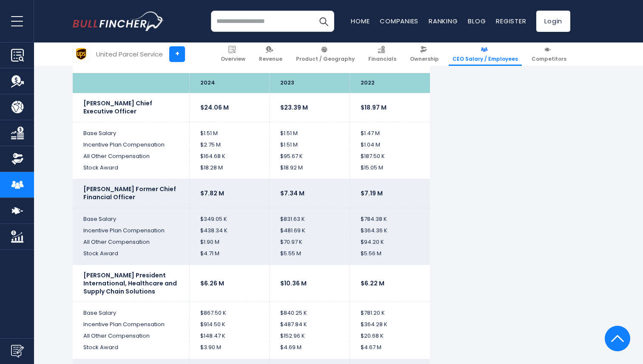  What do you see at coordinates (212, 193) in the screenshot?
I see `b: $7.82 M` at bounding box center [212, 193].